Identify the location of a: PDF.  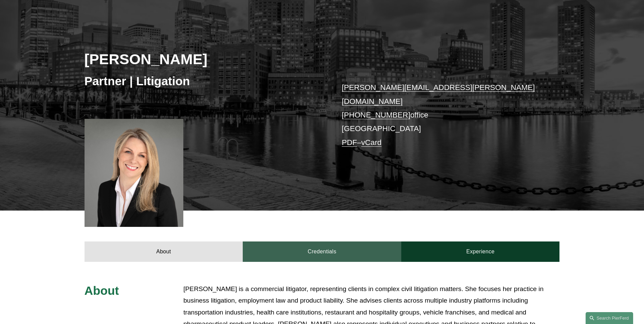
(349, 142).